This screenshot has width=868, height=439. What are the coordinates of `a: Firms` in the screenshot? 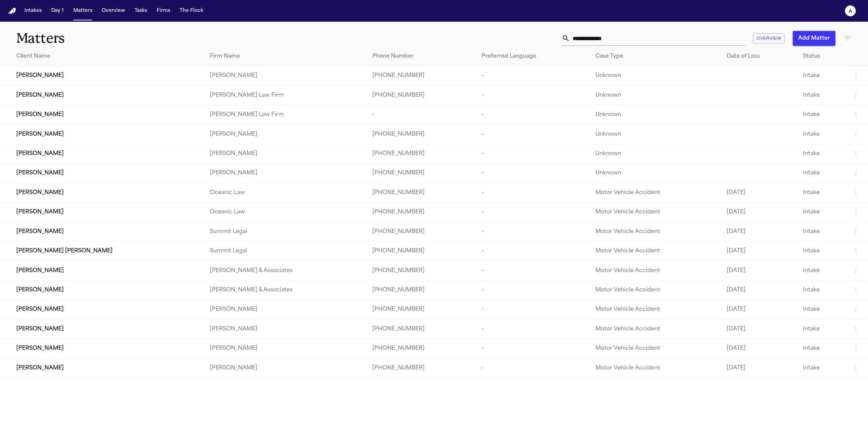 It's located at (164, 11).